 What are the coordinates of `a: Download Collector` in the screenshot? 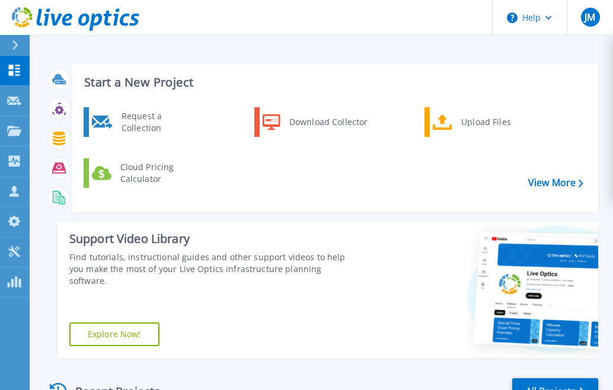 It's located at (315, 122).